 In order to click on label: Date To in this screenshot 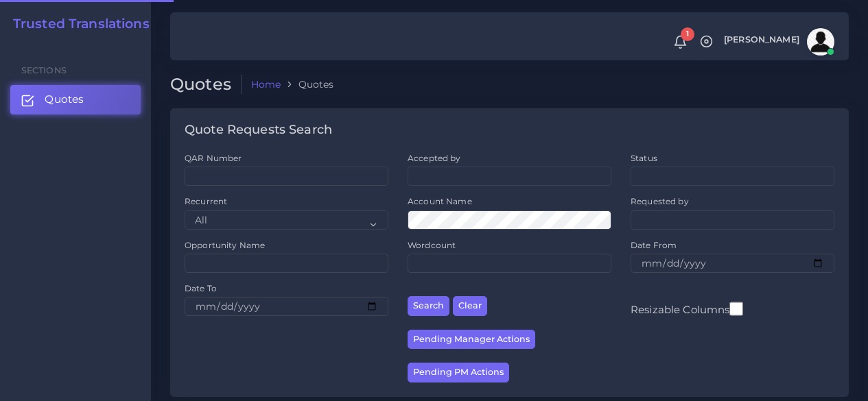, I will do `click(200, 288)`.